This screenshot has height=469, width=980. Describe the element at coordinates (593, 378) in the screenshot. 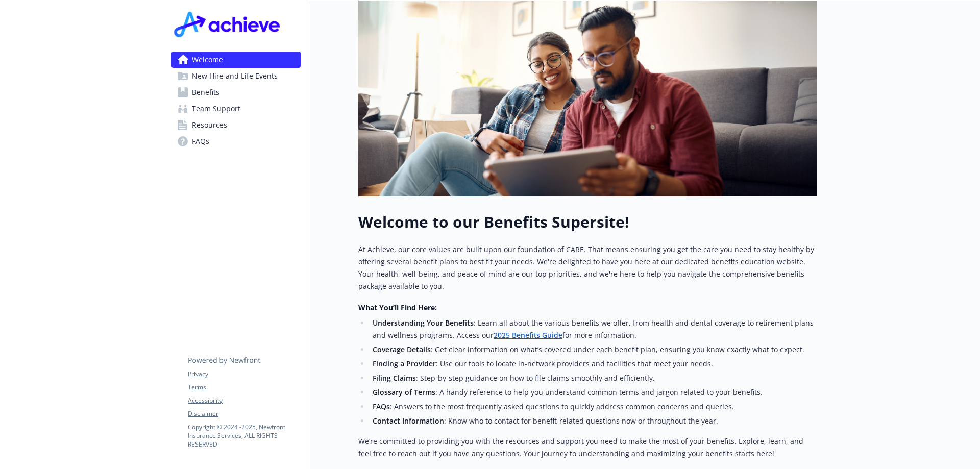

I see `li: : Step-by-step guidance on how to file claims smoothly and efficiently.` at that location.